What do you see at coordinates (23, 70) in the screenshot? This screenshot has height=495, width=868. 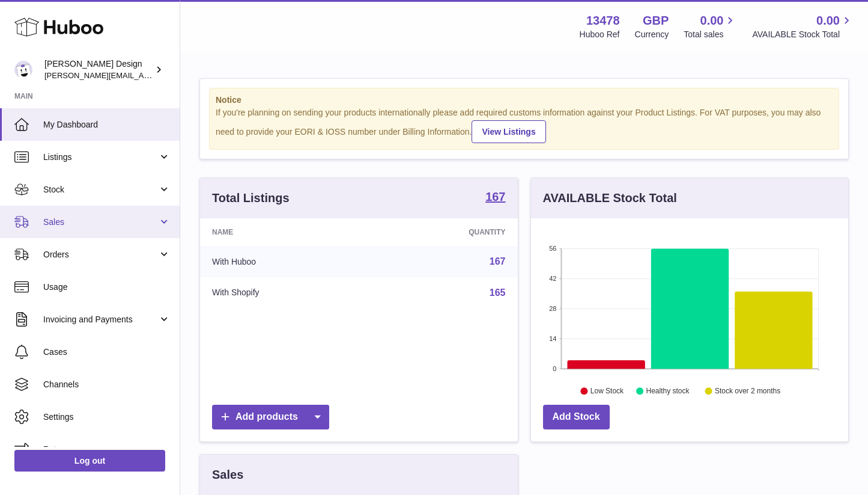 I see `img: madeleine.mcindoe@gmail.com` at bounding box center [23, 70].